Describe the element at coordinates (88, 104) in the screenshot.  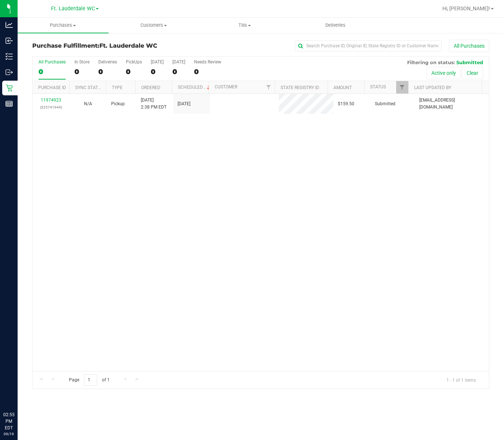
I see `span: Not Applicable` at that location.